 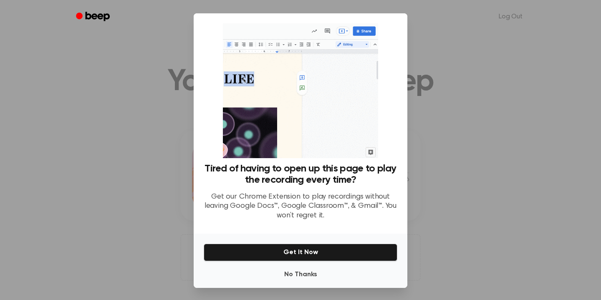 What do you see at coordinates (510, 17) in the screenshot?
I see `a: Log Out` at bounding box center [510, 17].